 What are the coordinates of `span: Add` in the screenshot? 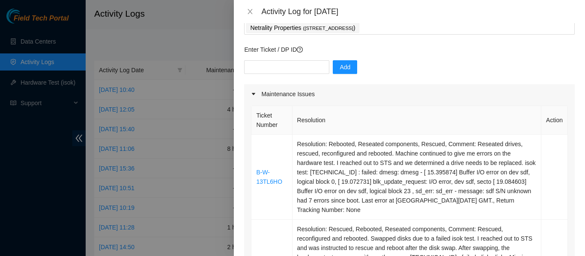 It's located at (345, 67).